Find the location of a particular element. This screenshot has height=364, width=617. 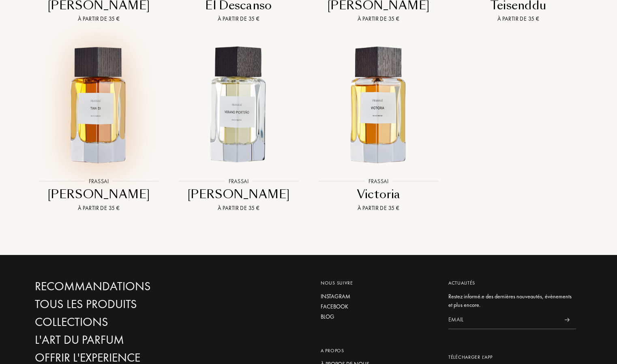

img: Verano Porteño Frassai is located at coordinates (238, 105).